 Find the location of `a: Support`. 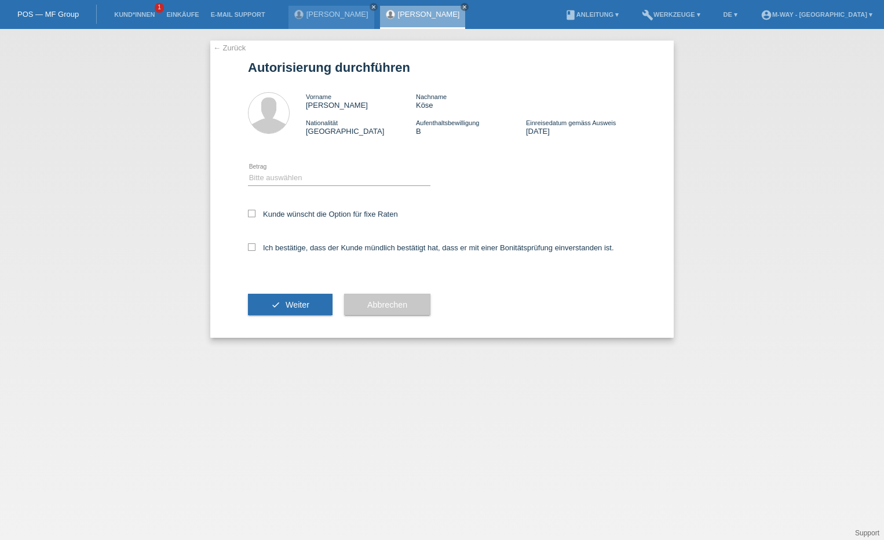

a: Support is located at coordinates (867, 533).